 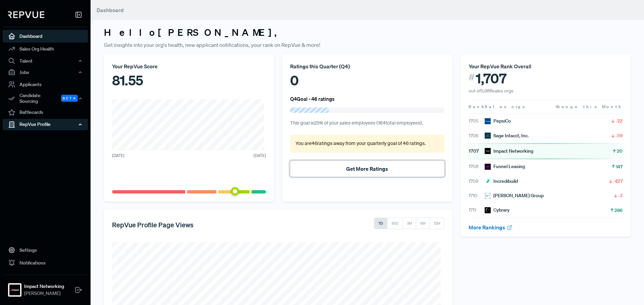 I want to click on div: Funnel Leasing, so click(x=505, y=167).